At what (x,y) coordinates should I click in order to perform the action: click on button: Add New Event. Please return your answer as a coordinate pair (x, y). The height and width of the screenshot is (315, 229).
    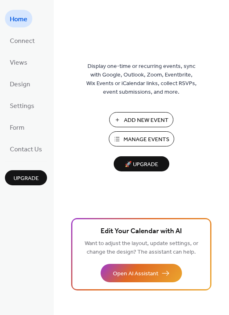
    Looking at the image, I should click on (141, 119).